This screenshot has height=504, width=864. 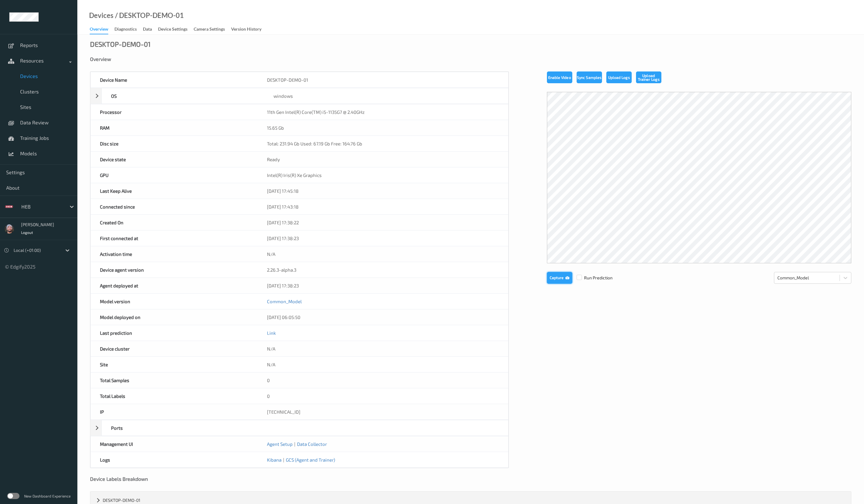 I want to click on a: Link, so click(x=271, y=332).